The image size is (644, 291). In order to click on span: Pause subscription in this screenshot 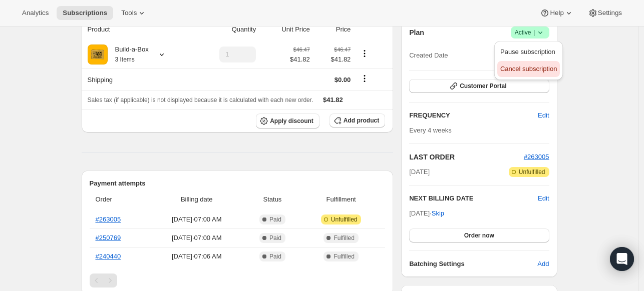, I will do `click(528, 51)`.